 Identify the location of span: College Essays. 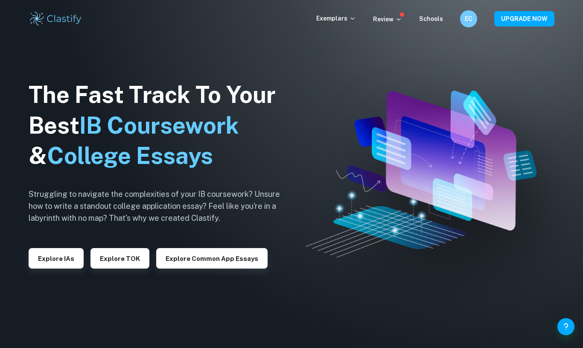
(130, 155).